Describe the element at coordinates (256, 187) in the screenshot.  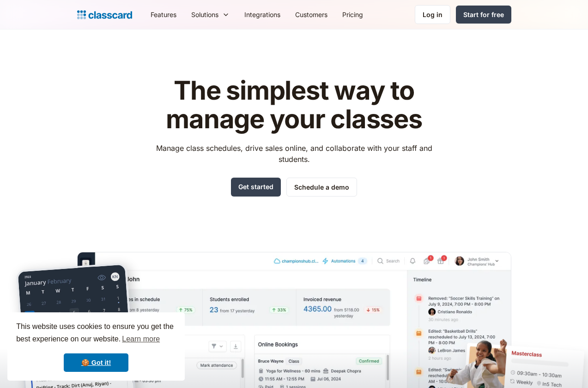
I see `a: Get started` at that location.